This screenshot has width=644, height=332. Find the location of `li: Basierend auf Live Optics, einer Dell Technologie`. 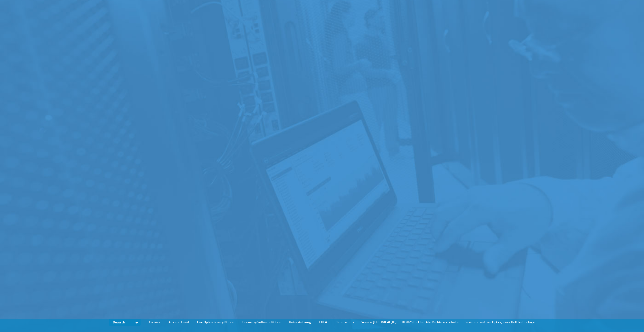

li: Basierend auf Live Optics, einer Dell Technologie is located at coordinates (500, 322).